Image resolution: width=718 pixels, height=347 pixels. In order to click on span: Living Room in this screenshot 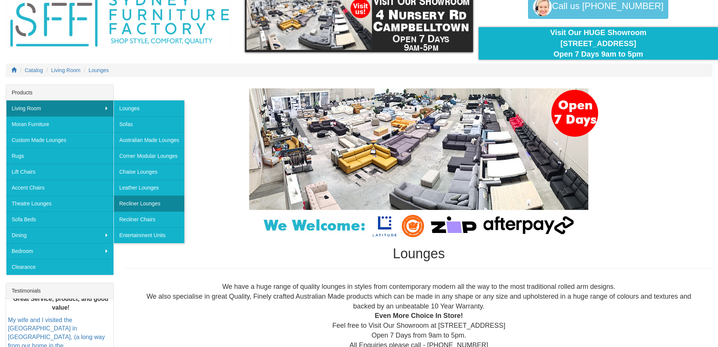, I will do `click(66, 70)`.